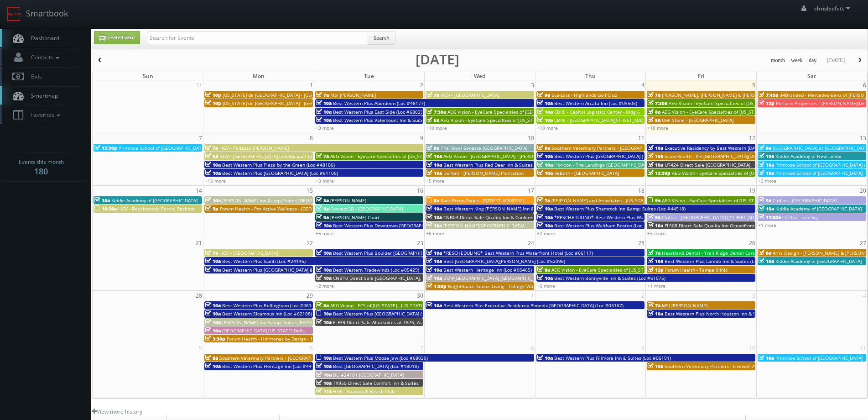 The width and height of the screenshot is (868, 420). Describe the element at coordinates (608, 226) in the screenshot. I see `span: Best Western Plus Waltham Boston (Loc #22009)` at that location.